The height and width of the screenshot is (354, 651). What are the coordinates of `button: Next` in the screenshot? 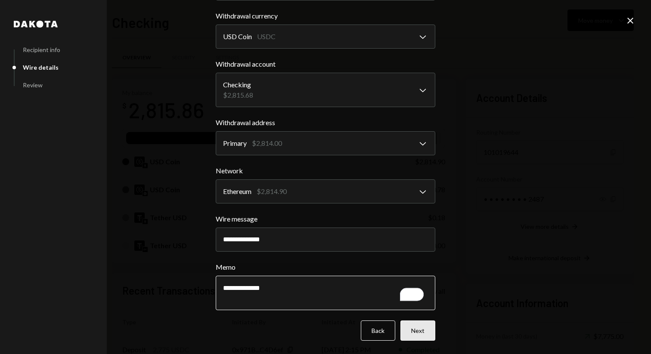 It's located at (418, 331).